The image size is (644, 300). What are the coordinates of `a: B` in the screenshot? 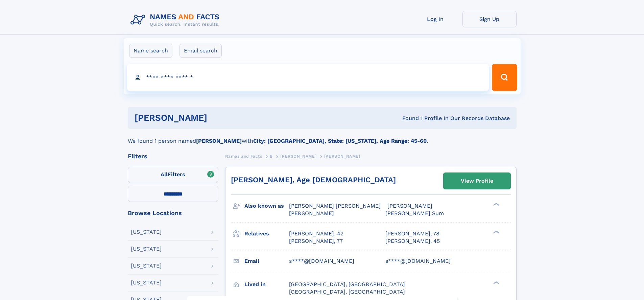 It's located at (271, 156).